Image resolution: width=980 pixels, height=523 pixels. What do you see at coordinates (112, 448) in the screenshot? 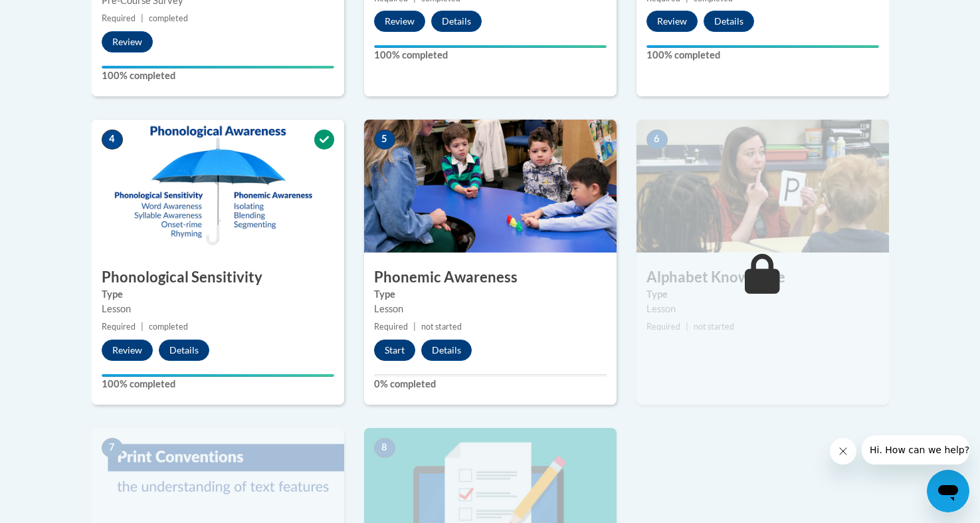
I see `span: 7` at bounding box center [112, 448].